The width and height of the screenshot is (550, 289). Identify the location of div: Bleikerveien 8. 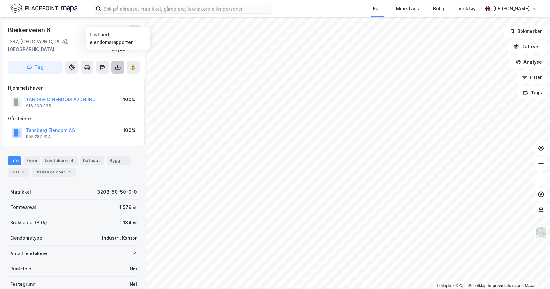
(30, 30).